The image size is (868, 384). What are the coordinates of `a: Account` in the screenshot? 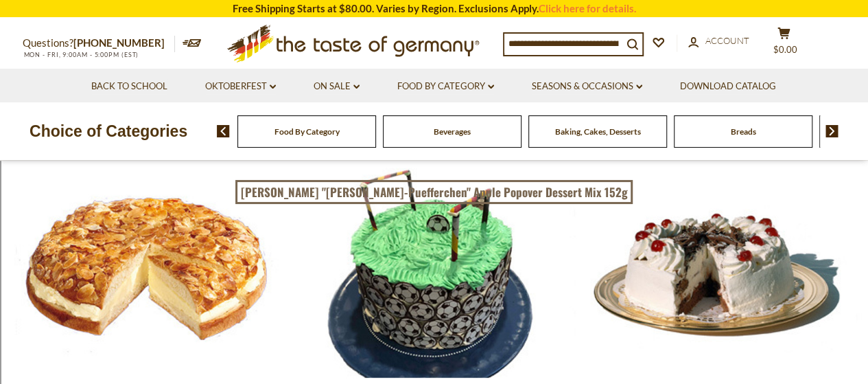 It's located at (719, 41).